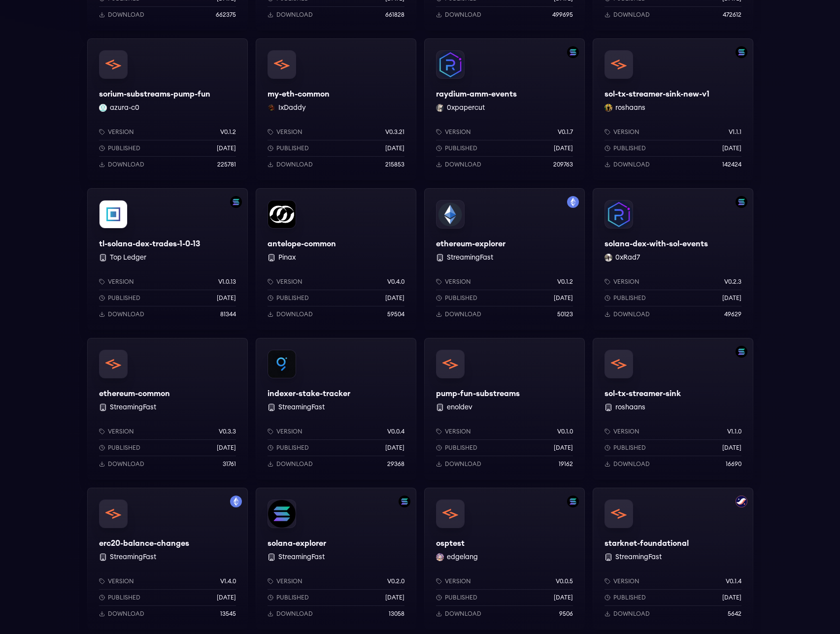 The image size is (840, 634). Describe the element at coordinates (286, 258) in the screenshot. I see `button: Pinax` at that location.